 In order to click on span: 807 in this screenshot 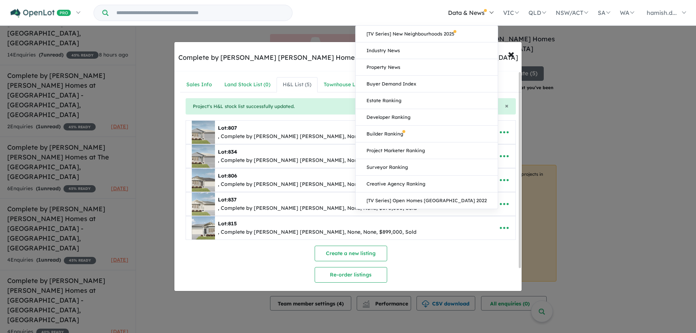, I will do `click(232, 128)`.